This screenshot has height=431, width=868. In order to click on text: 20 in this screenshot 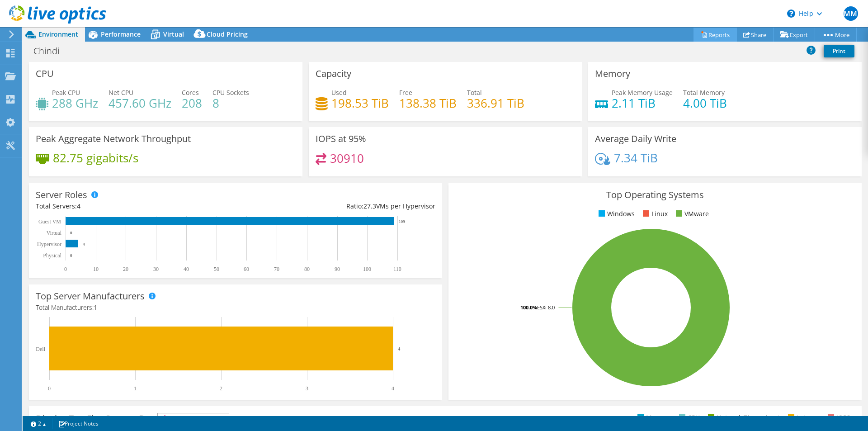, I will do `click(125, 269)`.